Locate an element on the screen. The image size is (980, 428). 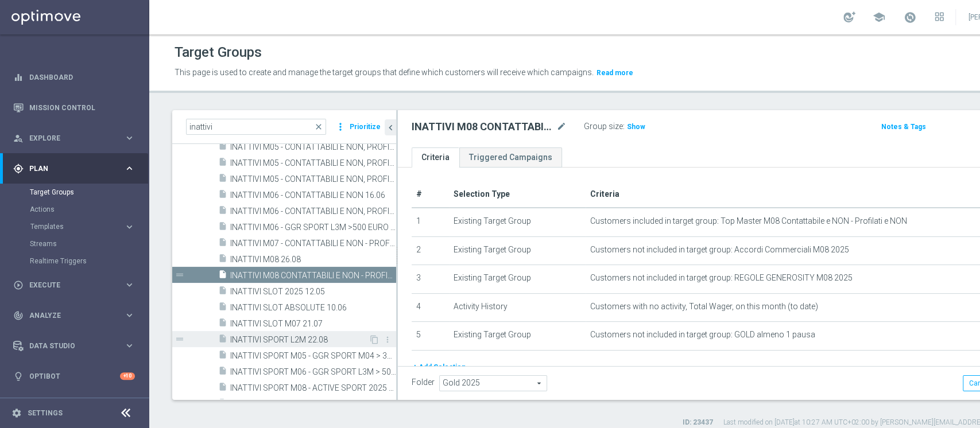
span: INATTIVI SPORT M08 - ACTIVE SPORT 2025 05.09 is located at coordinates (313, 388).